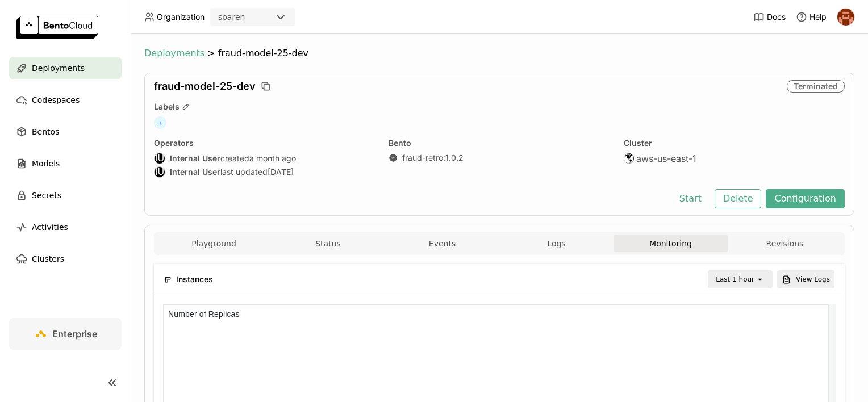  Describe the element at coordinates (671, 243) in the screenshot. I see `button: Monitoring` at that location.